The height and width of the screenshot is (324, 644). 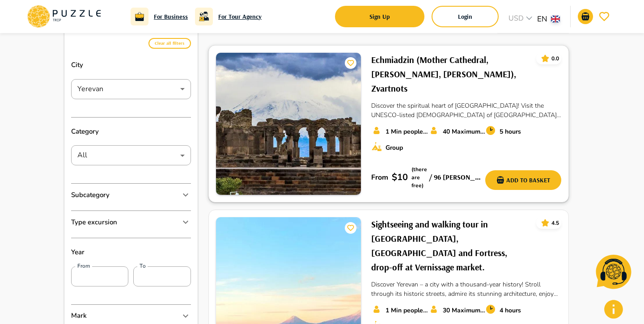 What do you see at coordinates (240, 17) in the screenshot?
I see `a: For Tour Agency` at bounding box center [240, 17].